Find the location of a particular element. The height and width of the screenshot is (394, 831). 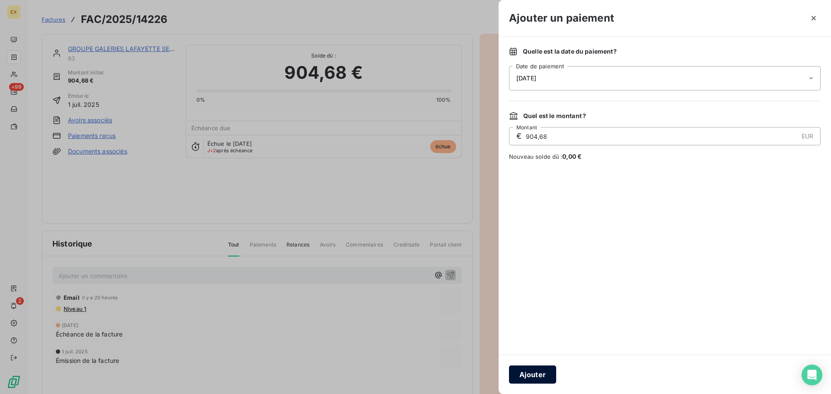

span: Quelle est la date du paiement ? is located at coordinates (570, 52).